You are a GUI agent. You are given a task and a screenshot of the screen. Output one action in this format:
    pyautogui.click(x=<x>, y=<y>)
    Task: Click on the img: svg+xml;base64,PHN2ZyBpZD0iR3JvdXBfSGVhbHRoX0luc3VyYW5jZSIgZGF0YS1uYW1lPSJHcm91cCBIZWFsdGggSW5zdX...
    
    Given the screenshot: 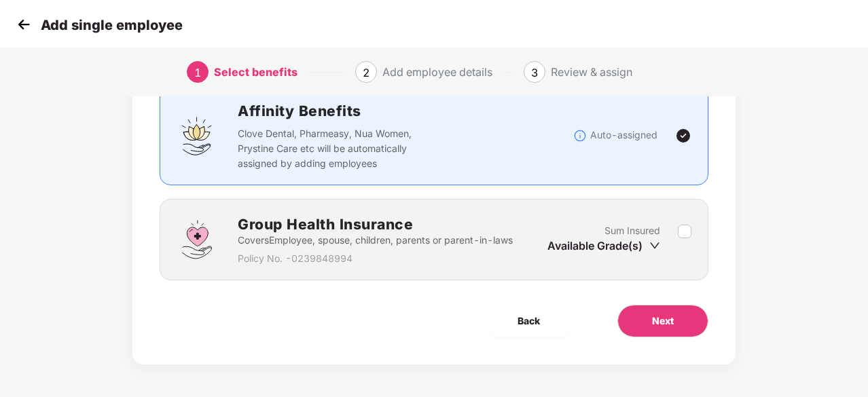 What is the action you would take?
    pyautogui.click(x=197, y=240)
    